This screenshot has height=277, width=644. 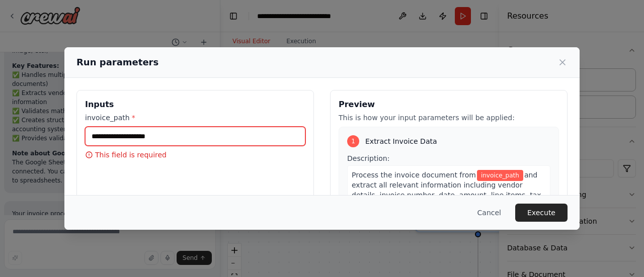 What do you see at coordinates (401, 141) in the screenshot?
I see `span: Extract Invoice Data` at bounding box center [401, 141].